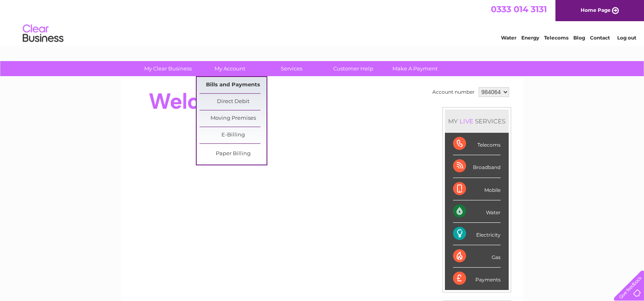 The height and width of the screenshot is (301, 644). What do you see at coordinates (476, 121) in the screenshot?
I see `div: MY SERVICES` at bounding box center [476, 121].